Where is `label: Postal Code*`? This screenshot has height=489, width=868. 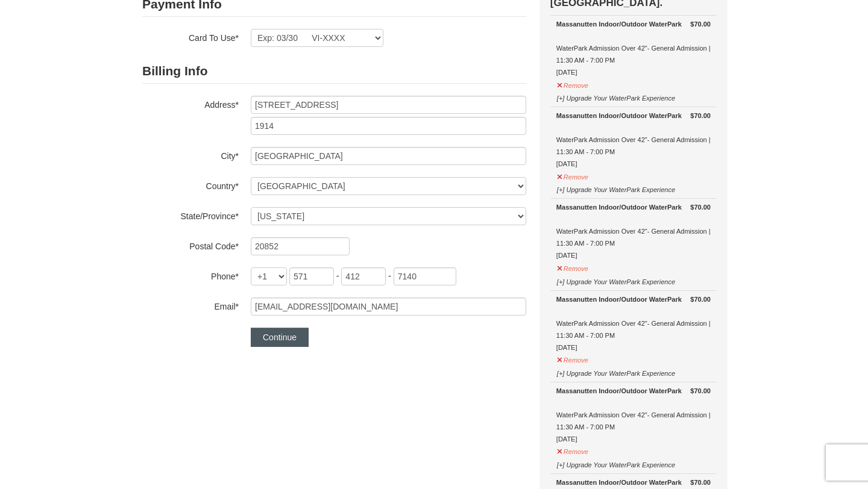 label: Postal Code* is located at coordinates (190, 245).